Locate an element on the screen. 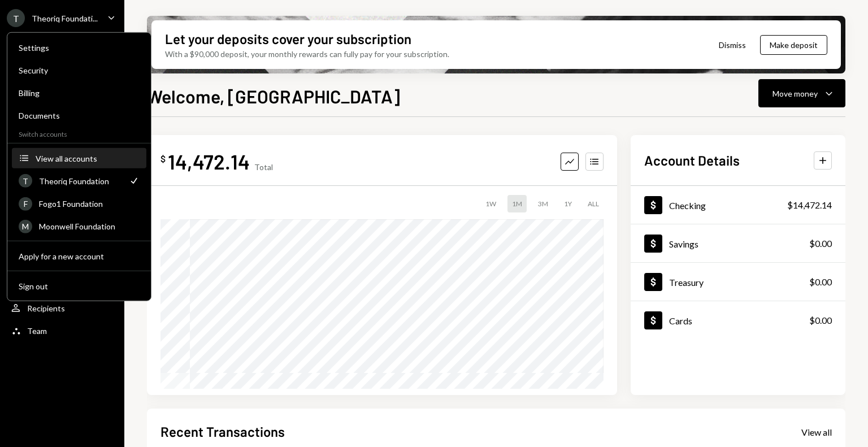 This screenshot has width=868, height=447. div: Documents is located at coordinates (79, 115).